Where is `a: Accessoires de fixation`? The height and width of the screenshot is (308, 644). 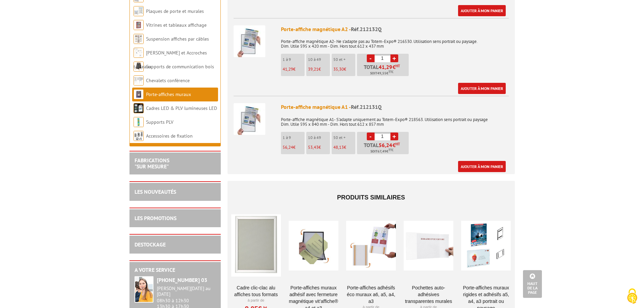 a: Accessoires de fixation is located at coordinates (169, 136).